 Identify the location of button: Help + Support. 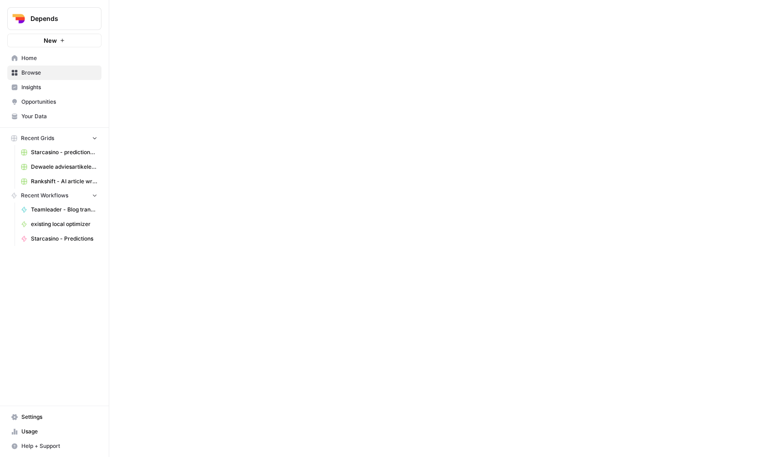
(54, 446).